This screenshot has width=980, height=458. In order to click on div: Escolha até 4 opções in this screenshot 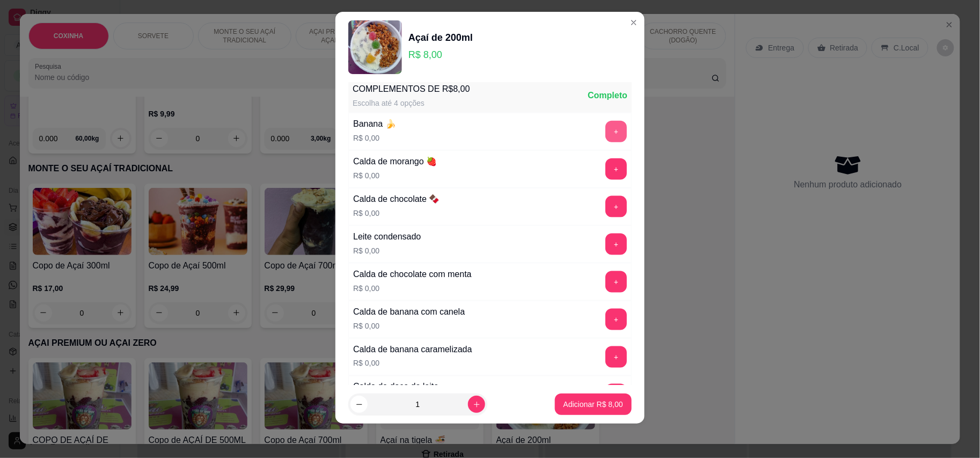, I will do `click(411, 103)`.